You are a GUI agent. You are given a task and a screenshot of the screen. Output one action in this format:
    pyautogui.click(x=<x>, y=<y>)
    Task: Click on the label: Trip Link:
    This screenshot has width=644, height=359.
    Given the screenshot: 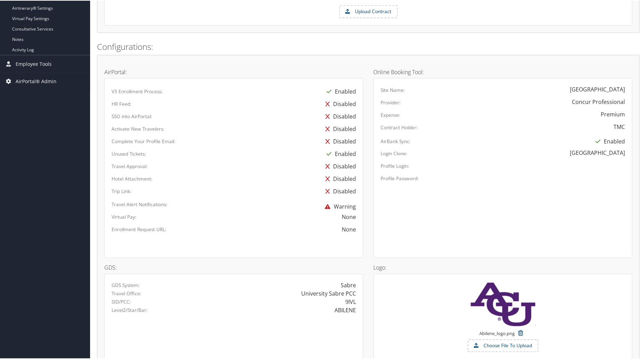 What is the action you would take?
    pyautogui.click(x=121, y=191)
    